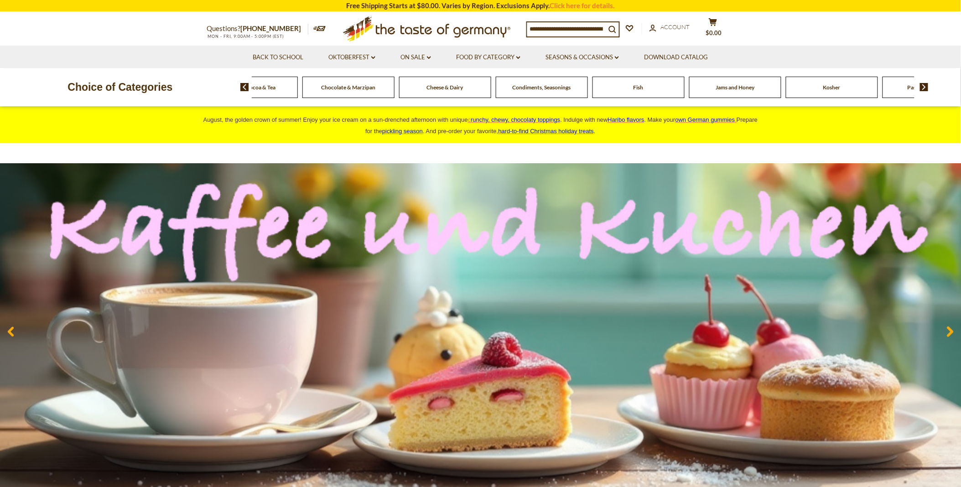 The height and width of the screenshot is (487, 961). What do you see at coordinates (639, 87) in the screenshot?
I see `span: Fish` at bounding box center [639, 87].